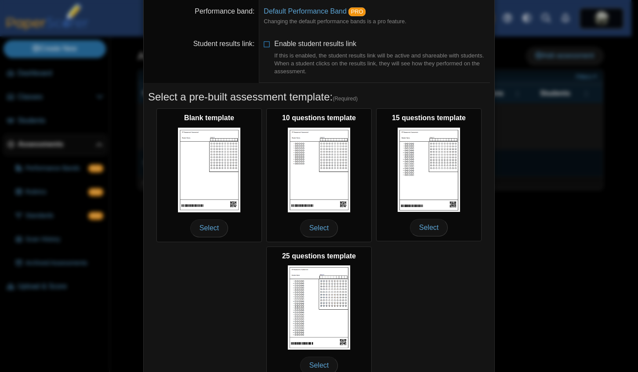 The image size is (638, 372). Describe the element at coordinates (319, 118) in the screenshot. I see `b: 10 questions template` at that location.